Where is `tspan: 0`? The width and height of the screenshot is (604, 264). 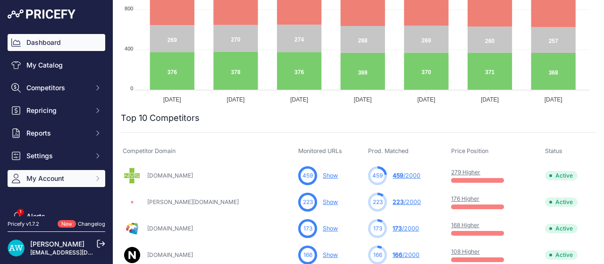 tspan: 0 is located at coordinates (132, 88).